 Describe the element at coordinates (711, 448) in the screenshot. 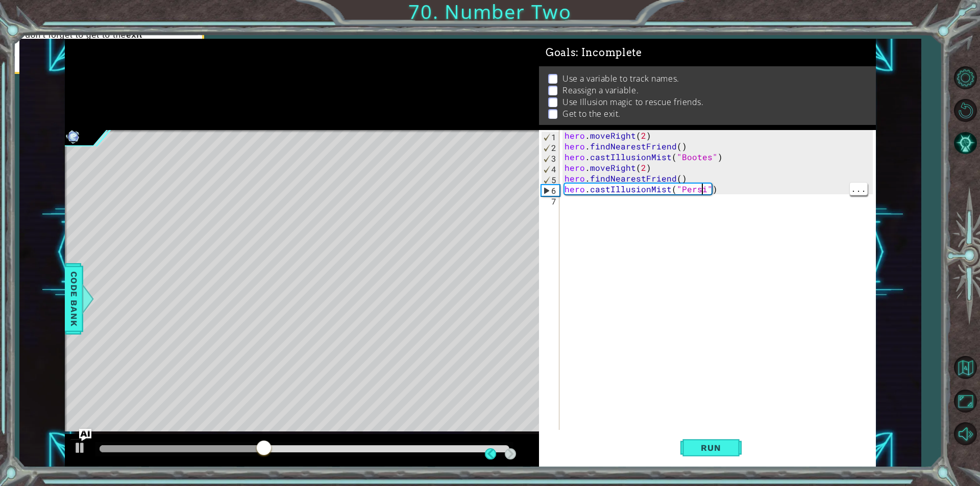

I see `button: Shift+Enter: Run current code.` at that location.